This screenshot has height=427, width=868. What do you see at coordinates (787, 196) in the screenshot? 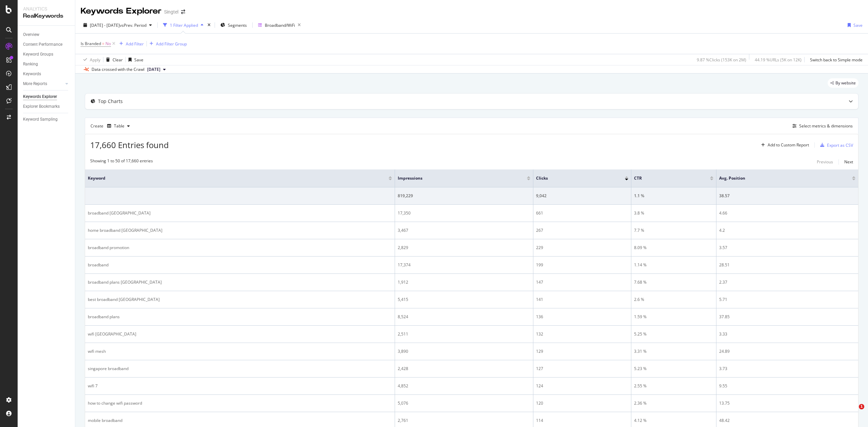
I see `div: 38.57` at bounding box center [787, 196].